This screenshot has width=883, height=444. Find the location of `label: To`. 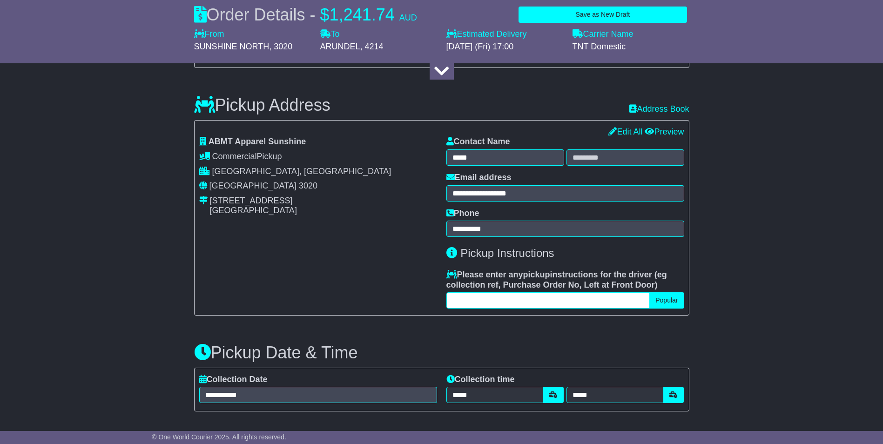

label: To is located at coordinates (330, 34).